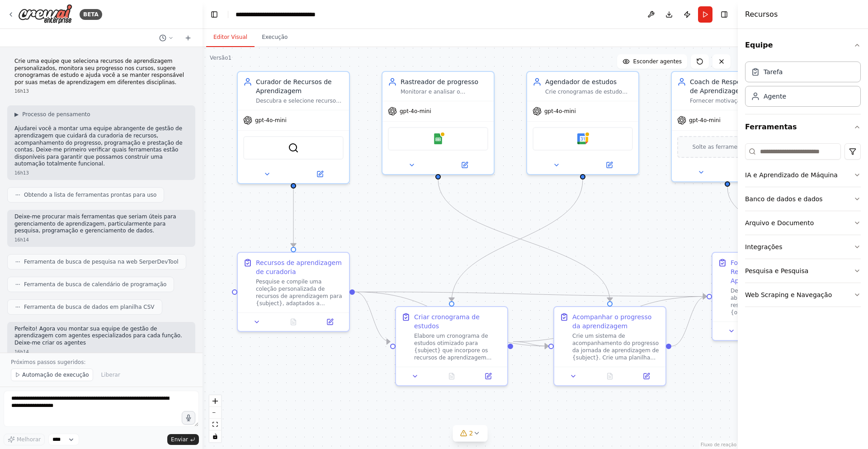 The image size is (868, 449). I want to click on font: Crie uma equipe que seleciona recursos de aprendizagem personalizados, monitora seu progresso nos..., so click(99, 72).